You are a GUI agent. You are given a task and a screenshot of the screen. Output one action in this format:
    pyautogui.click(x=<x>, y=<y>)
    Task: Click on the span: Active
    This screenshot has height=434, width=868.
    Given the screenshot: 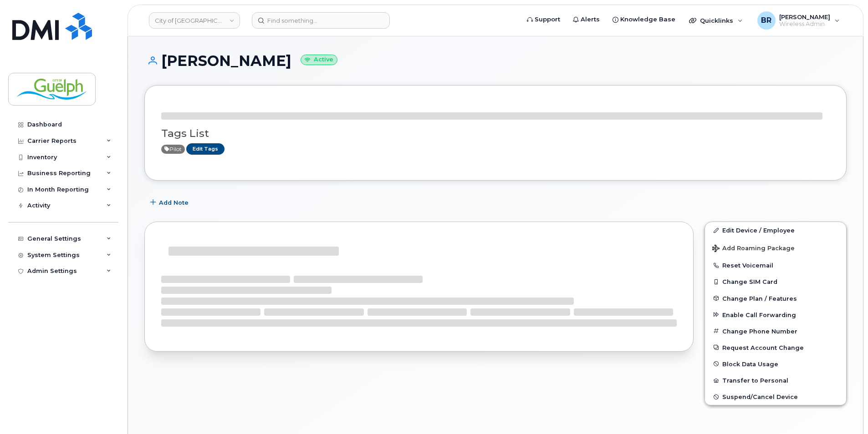 What is the action you would take?
    pyautogui.click(x=173, y=149)
    